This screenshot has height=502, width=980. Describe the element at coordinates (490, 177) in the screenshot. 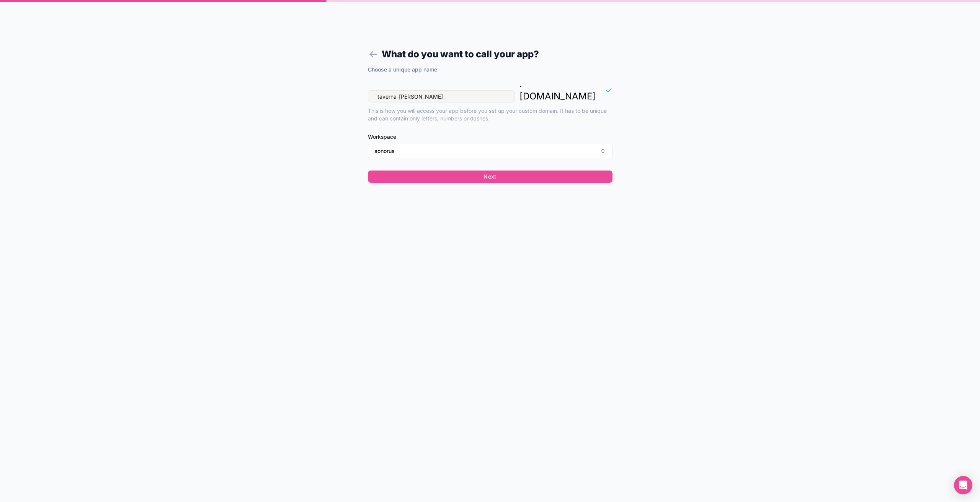

I see `button: Next` at that location.